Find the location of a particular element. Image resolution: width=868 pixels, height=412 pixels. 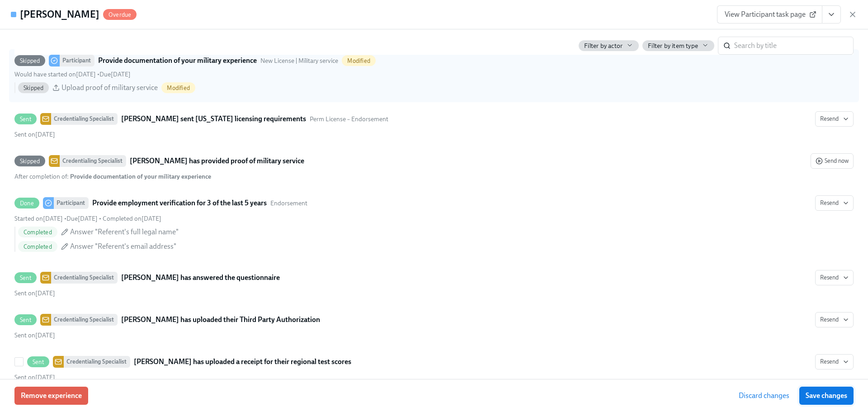

span: This task uses the "New License | Military service" audience is located at coordinates (299, 61).